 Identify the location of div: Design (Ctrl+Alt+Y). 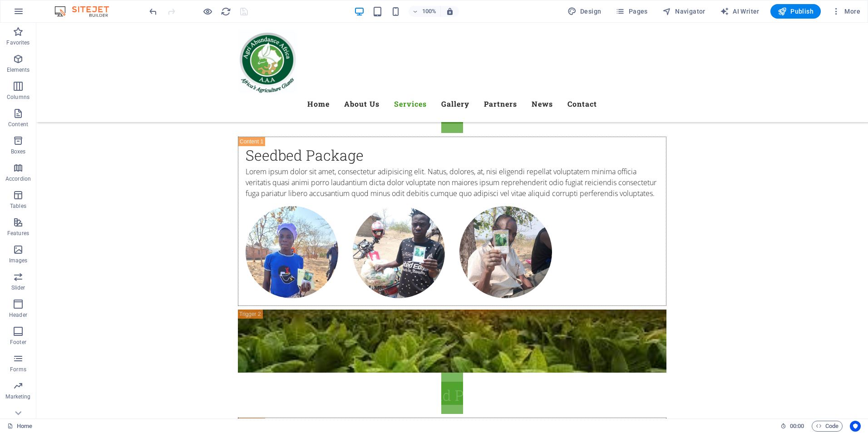
(584, 11).